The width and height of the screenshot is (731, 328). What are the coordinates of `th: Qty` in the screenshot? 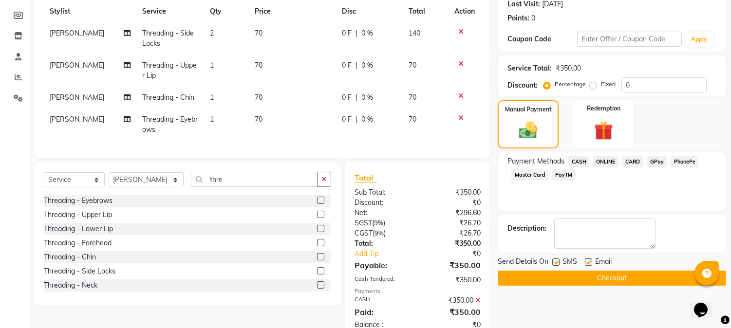 It's located at (227, 11).